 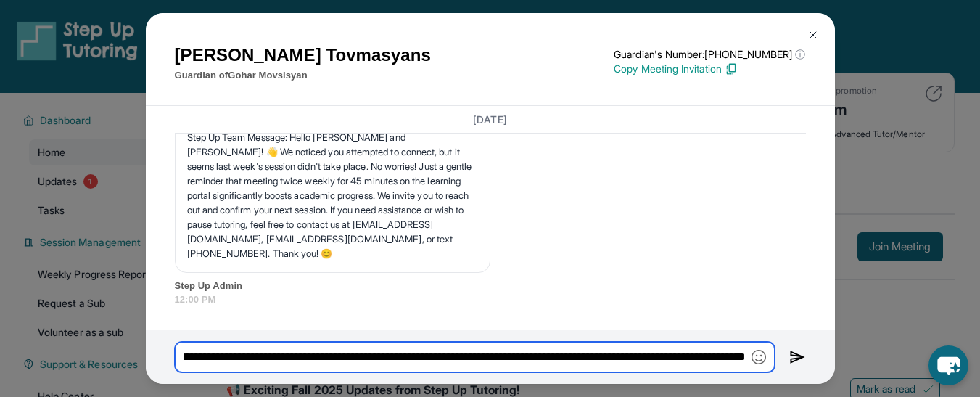 I want to click on button: chat-button, so click(x=948, y=365).